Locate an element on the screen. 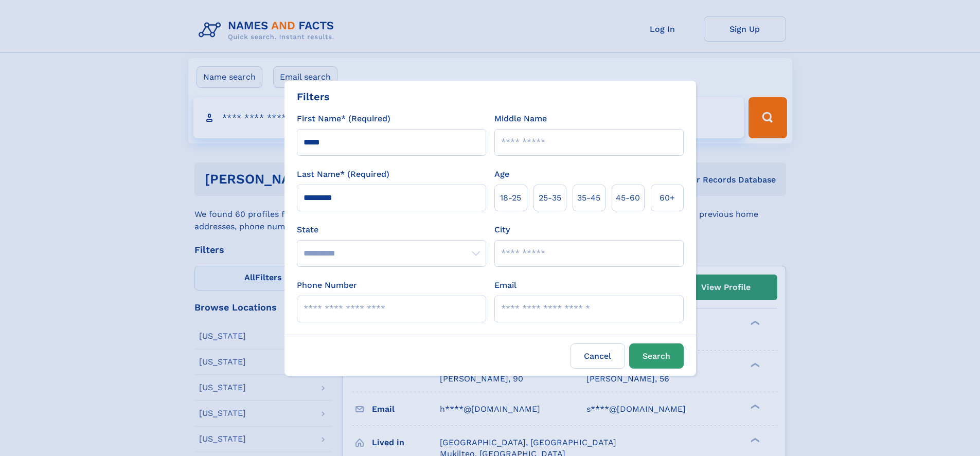 The height and width of the screenshot is (456, 980). div: Filters is located at coordinates (313, 96).